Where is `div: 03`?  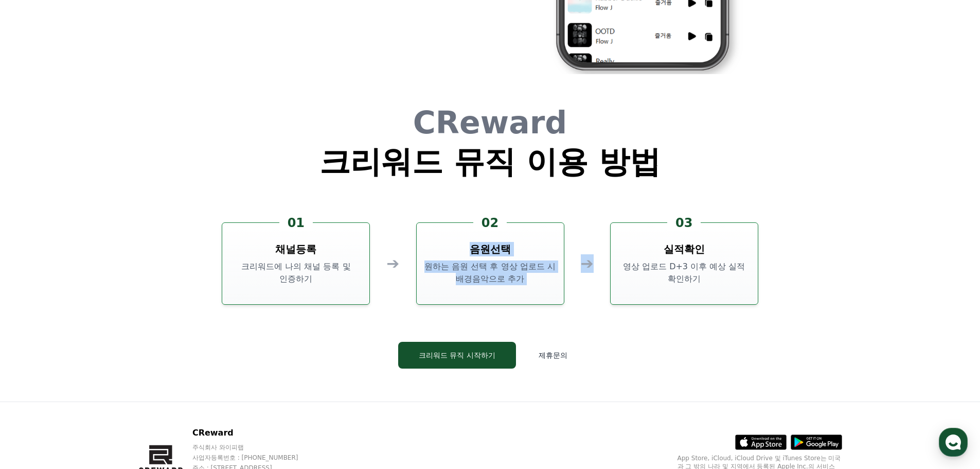
div: 03 is located at coordinates (684, 223).